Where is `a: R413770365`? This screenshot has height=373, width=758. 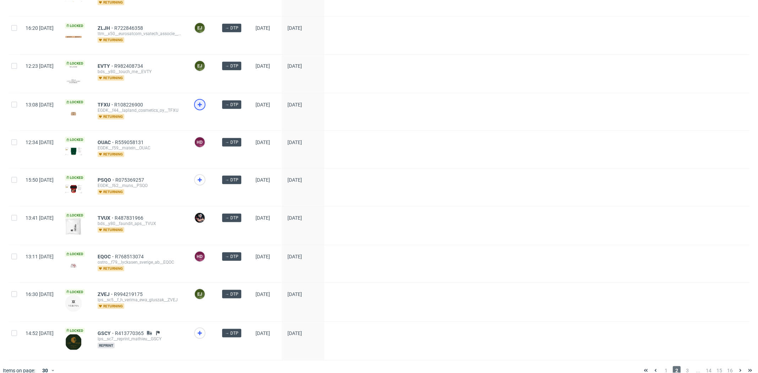
a: R413770365 is located at coordinates (130, 333).